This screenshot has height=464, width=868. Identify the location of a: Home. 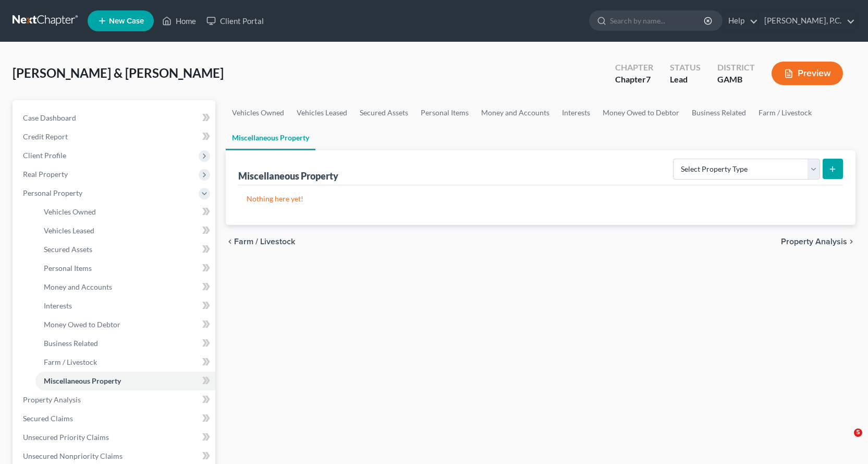
(179, 21).